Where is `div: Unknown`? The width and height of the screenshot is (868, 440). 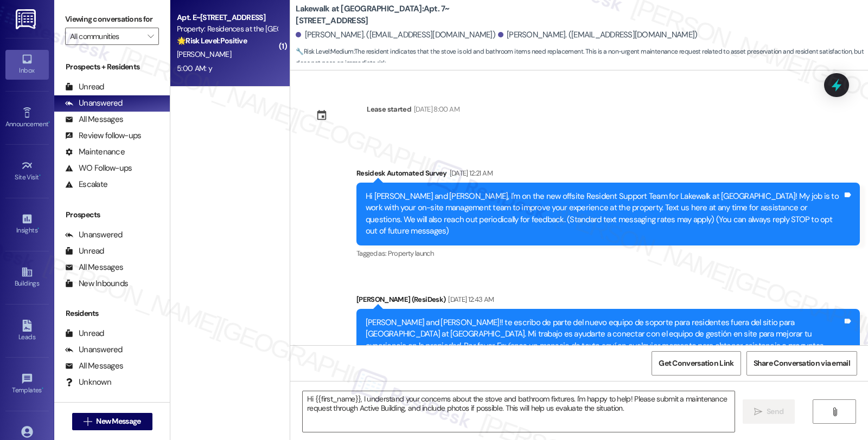 div: Unknown is located at coordinates (88, 382).